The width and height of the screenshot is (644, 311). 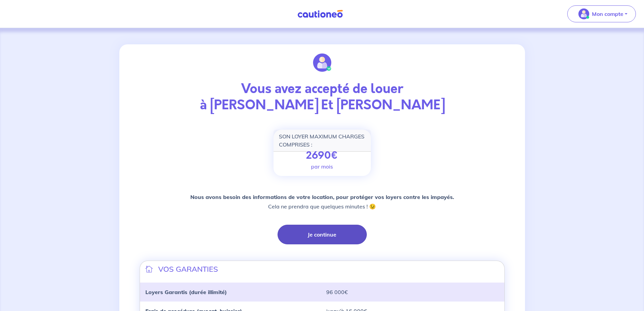 I want to click on strong: Nous avons besoin des informations de votre location, pour protéger vos loyers contre les impayés., so click(x=322, y=197).